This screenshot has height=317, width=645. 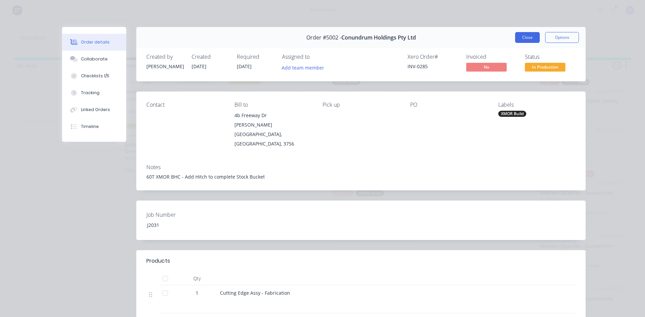 What do you see at coordinates (90, 127) in the screenshot?
I see `div: Timeline` at bounding box center [90, 127].